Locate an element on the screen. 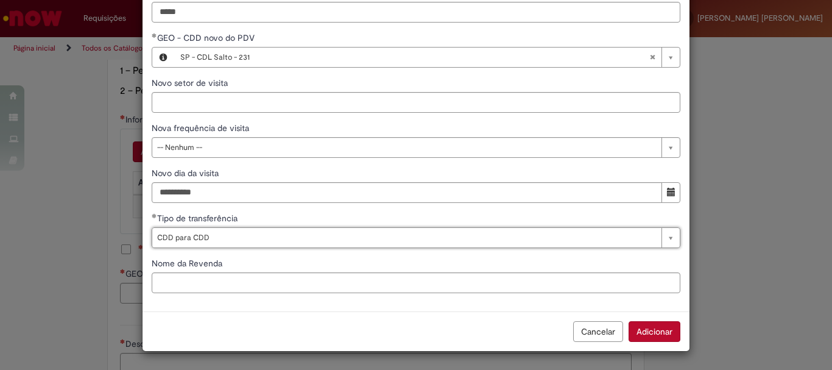  button: Adicionar is located at coordinates (654, 331).